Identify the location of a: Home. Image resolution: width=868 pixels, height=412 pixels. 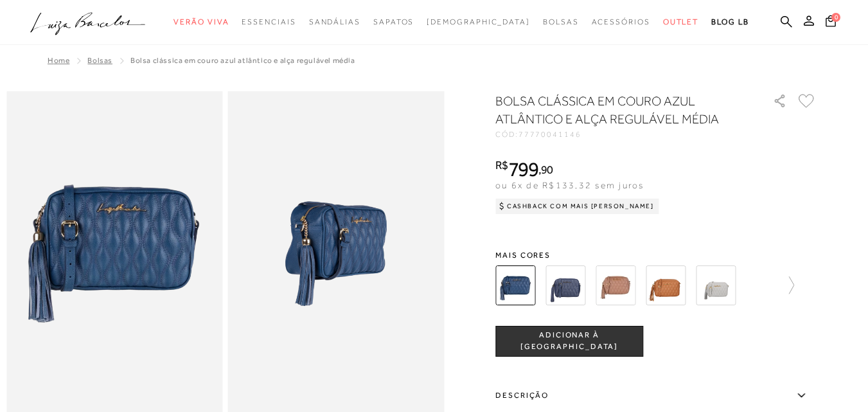
(59, 60).